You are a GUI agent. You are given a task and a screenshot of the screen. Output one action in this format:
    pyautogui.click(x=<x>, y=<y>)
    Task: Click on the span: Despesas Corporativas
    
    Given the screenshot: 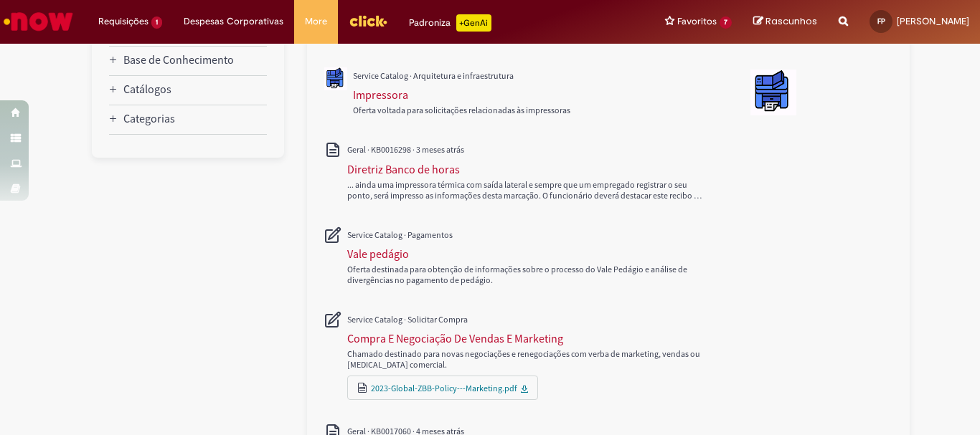 What is the action you would take?
    pyautogui.click(x=233, y=22)
    